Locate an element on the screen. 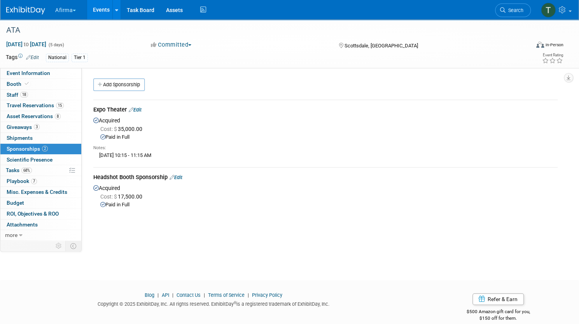 This screenshot has height=324, width=579. span: Staff is located at coordinates (17, 95).